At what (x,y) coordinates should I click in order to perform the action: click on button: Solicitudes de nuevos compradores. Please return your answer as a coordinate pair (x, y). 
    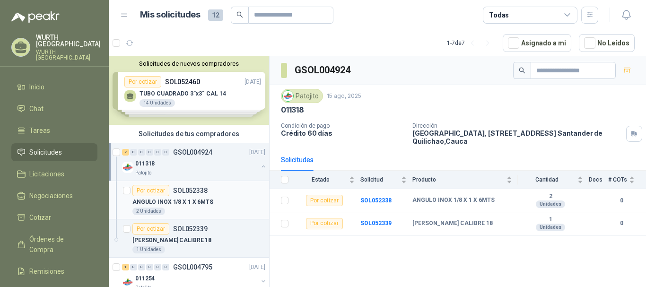
    Looking at the image, I should click on (189, 63).